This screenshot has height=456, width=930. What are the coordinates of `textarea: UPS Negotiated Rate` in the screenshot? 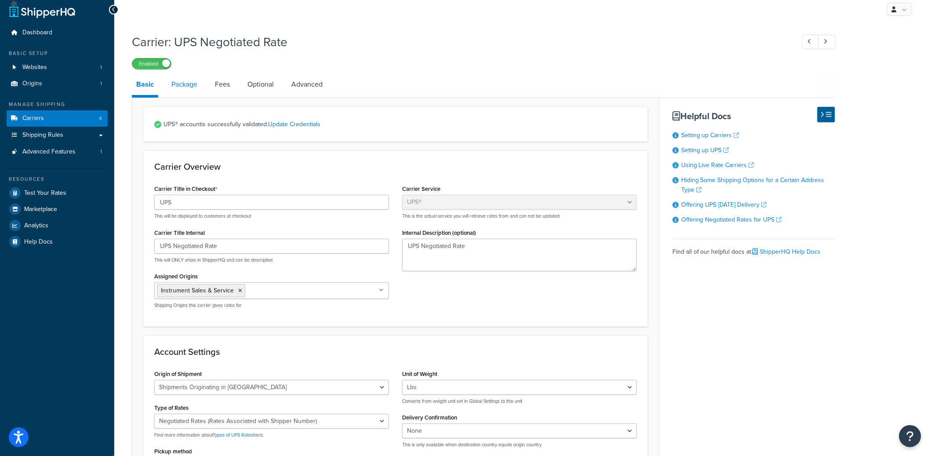 It's located at (519, 255).